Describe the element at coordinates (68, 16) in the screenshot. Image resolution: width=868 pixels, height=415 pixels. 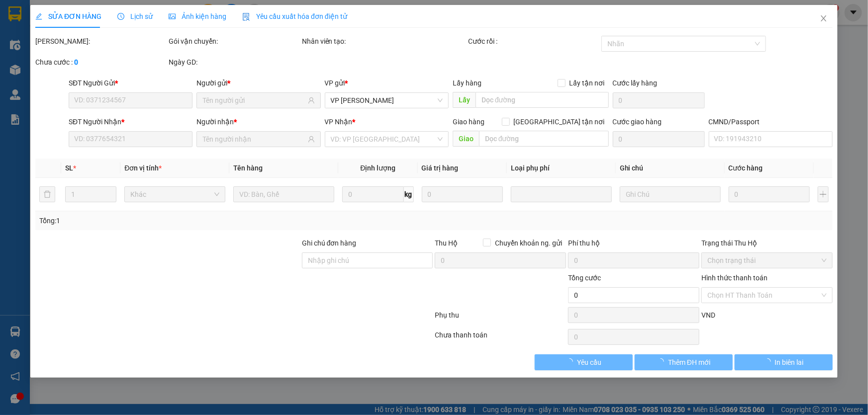
I see `span: SỬA ĐƠN HÀNG` at that location.